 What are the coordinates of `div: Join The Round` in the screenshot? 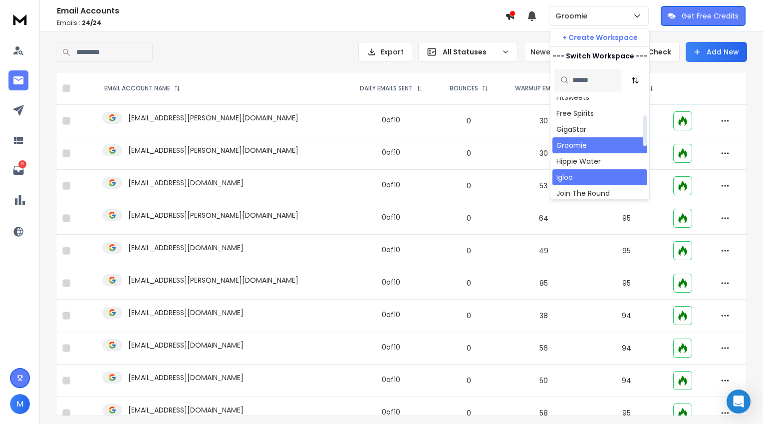 It's located at (583, 193).